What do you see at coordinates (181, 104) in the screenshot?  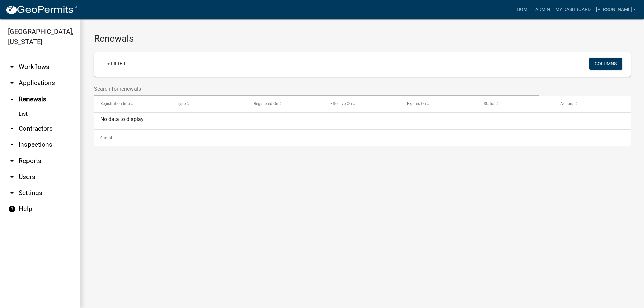 I see `span: Type` at bounding box center [181, 104].